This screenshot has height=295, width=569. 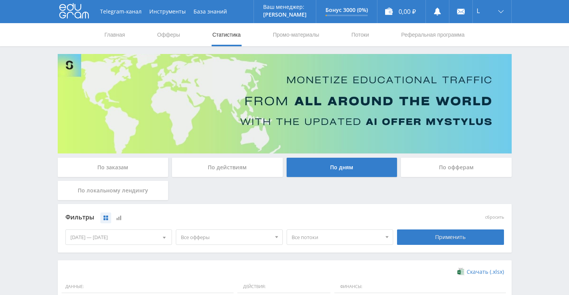 I want to click on div: По локальному лендингу, so click(x=113, y=190).